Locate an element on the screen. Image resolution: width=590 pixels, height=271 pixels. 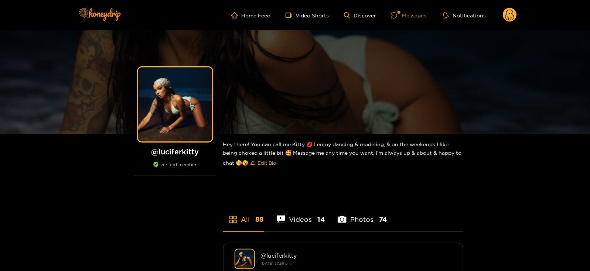
li: Videos is located at coordinates (301, 214).